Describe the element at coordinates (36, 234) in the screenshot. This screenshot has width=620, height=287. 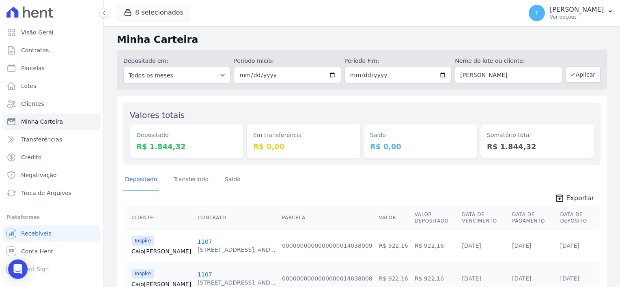
I see `span: Recebíveis` at that location.